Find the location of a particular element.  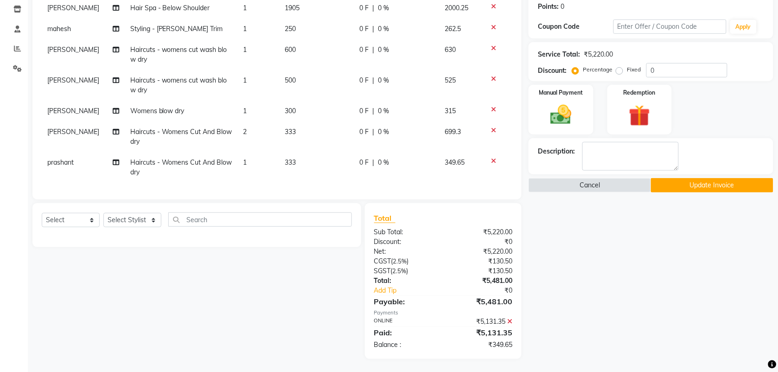

img: _cash.svg is located at coordinates (561, 115).